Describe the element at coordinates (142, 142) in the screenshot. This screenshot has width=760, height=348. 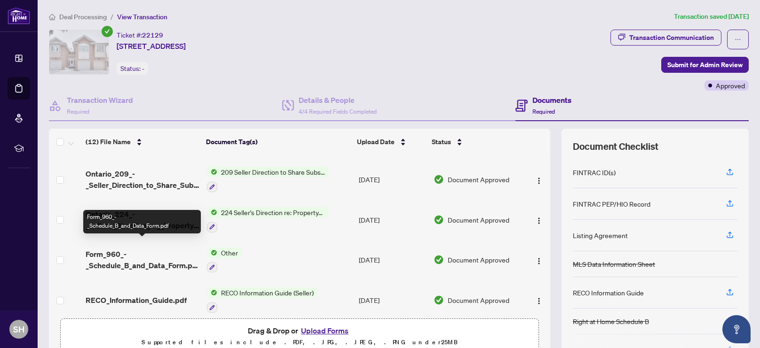
I see `th: (12) File Name` at that location.